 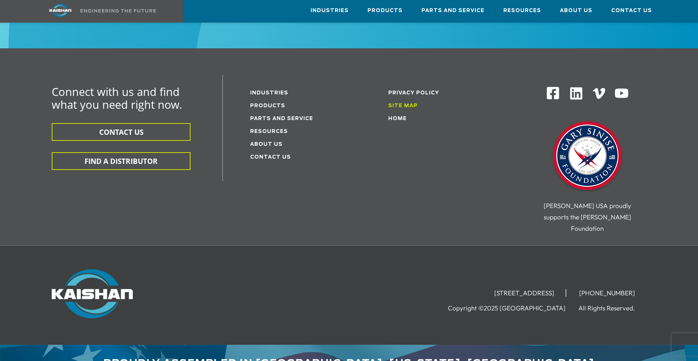 What do you see at coordinates (329, 11) in the screenshot?
I see `span: Industries` at bounding box center [329, 11].